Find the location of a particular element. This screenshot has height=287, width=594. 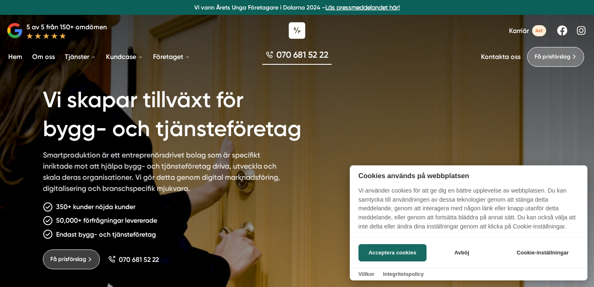

button: Acceptera cookies is located at coordinates (392, 253).